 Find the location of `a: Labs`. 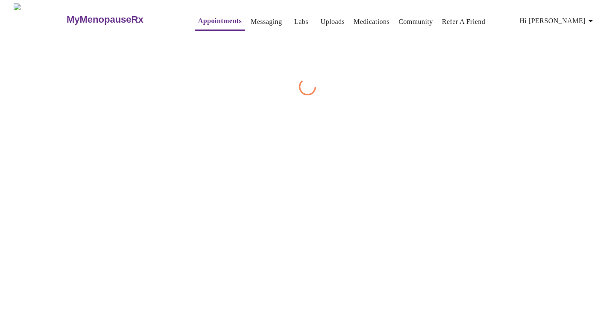

a: Labs is located at coordinates (301, 22).